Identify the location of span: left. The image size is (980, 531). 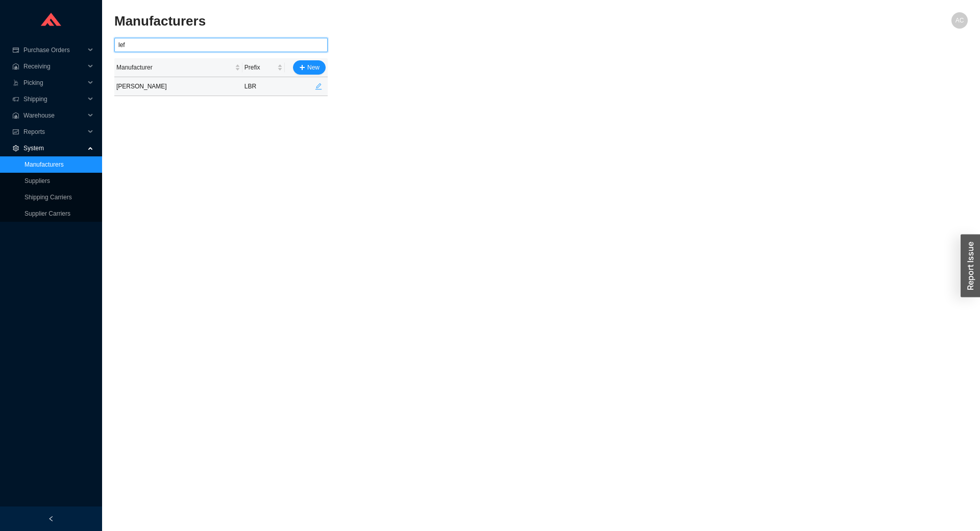
(51, 519).